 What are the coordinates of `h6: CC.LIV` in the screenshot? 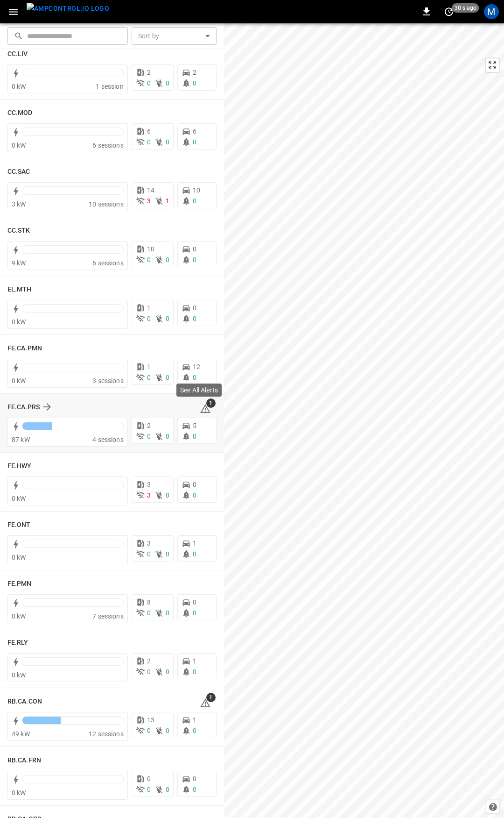 It's located at (18, 54).